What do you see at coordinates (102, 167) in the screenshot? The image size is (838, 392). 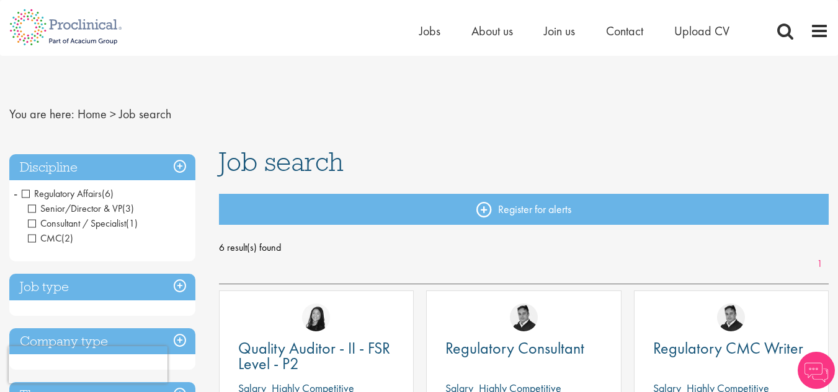 I see `h3: Discipline` at bounding box center [102, 167].